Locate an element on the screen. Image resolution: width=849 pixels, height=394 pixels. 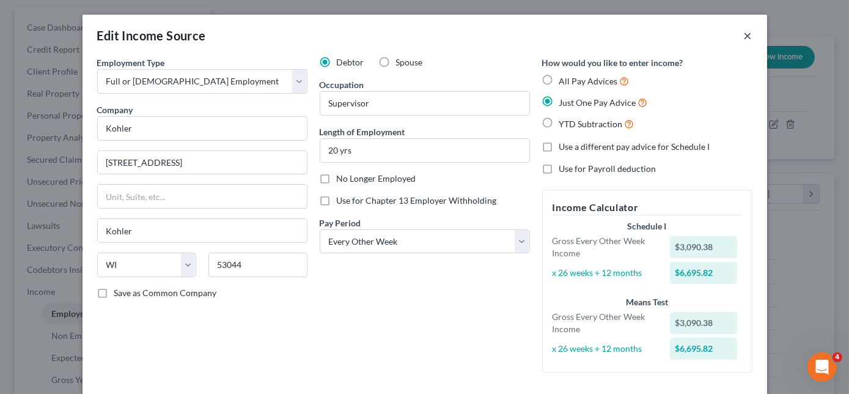
div: Edit Income Source is located at coordinates (152, 35).